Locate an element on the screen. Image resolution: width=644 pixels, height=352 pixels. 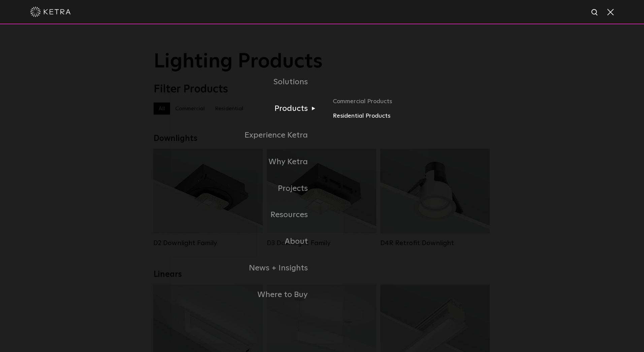
a: News + Insights is located at coordinates (238, 268).